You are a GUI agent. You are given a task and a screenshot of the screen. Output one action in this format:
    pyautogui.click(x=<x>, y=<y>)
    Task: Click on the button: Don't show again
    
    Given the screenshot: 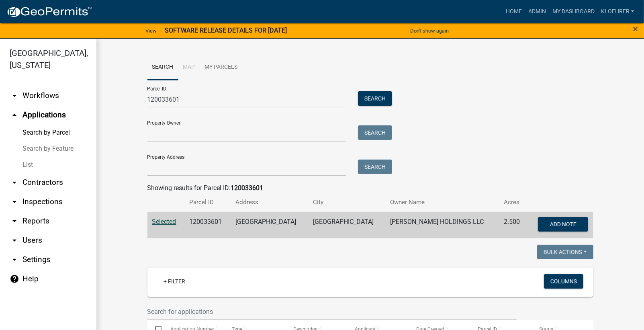 What is the action you would take?
    pyautogui.click(x=430, y=31)
    